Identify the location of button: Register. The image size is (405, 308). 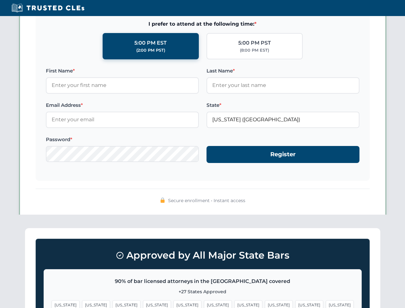
(283, 154).